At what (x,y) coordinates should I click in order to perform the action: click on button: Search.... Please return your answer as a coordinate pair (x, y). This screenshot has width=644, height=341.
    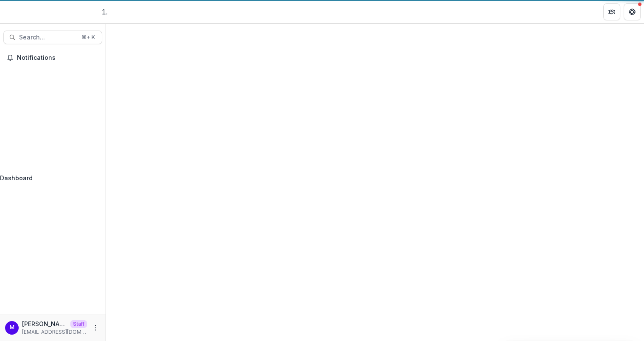
    Looking at the image, I should click on (53, 37).